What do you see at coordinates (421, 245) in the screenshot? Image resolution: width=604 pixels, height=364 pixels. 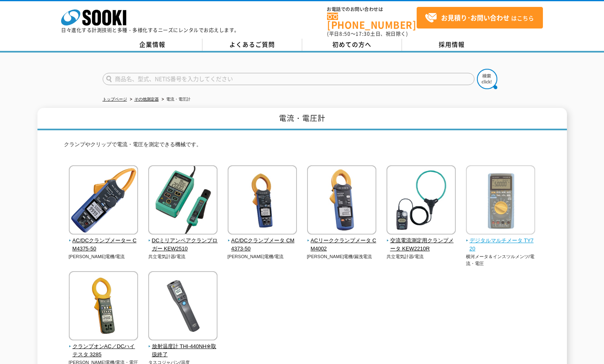 I see `span: 交流電流測定用クランプメータ KEW2210R` at bounding box center [421, 245].